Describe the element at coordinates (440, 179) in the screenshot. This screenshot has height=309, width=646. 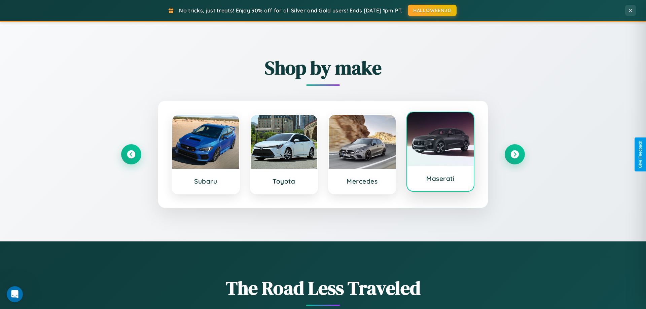
I see `h3: Maserati` at that location.